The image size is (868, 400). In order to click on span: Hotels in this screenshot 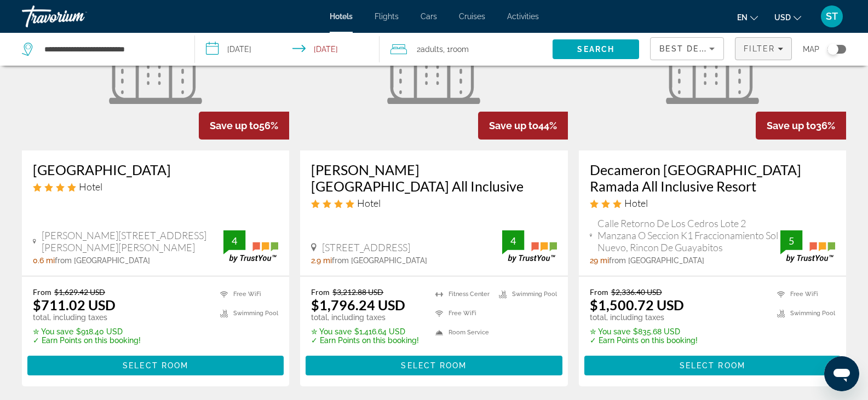, I will do `click(341, 17)`.